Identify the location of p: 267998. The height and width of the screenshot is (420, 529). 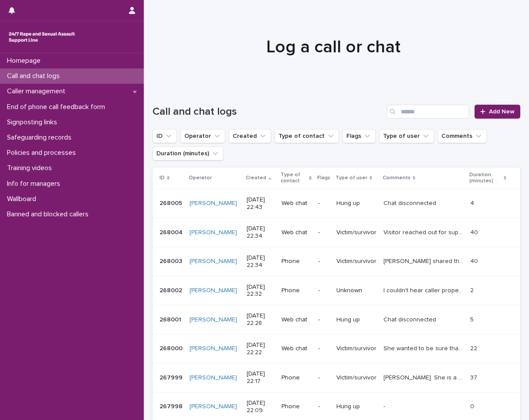
(172, 406).